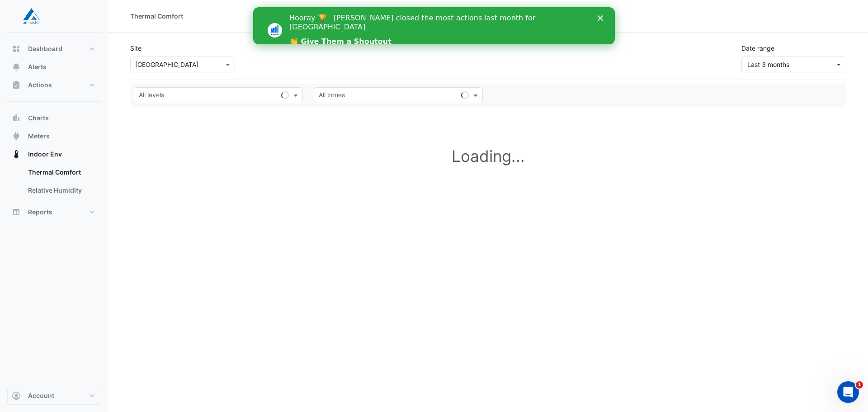 The height and width of the screenshot is (412, 868). What do you see at coordinates (16, 136) in the screenshot?
I see `app-icon: Meters` at bounding box center [16, 136].